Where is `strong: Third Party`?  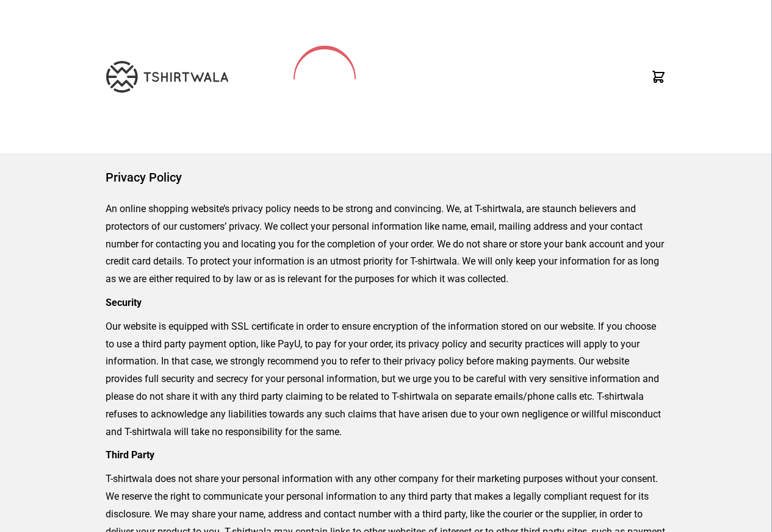
strong: Third Party is located at coordinates (130, 455).